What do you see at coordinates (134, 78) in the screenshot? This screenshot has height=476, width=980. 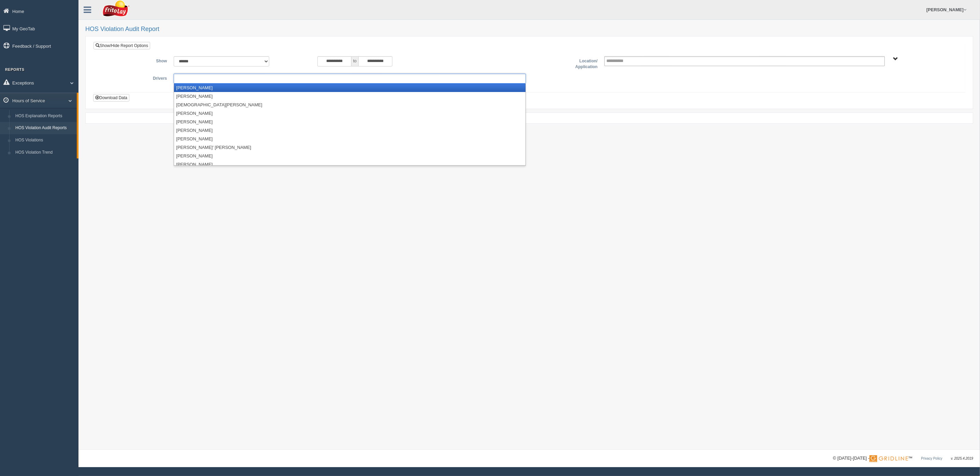 I see `label: Drivers` at bounding box center [134, 78].